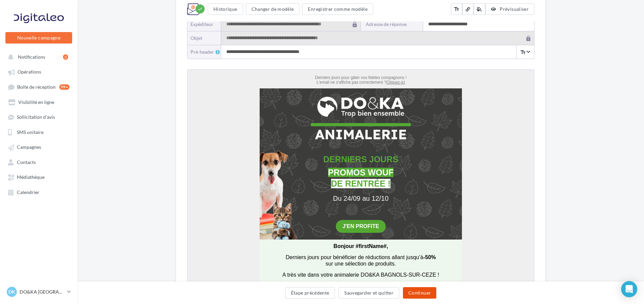 The width and height of the screenshot is (644, 304). Describe the element at coordinates (514, 9) in the screenshot. I see `span: Prévisualiser` at that location.